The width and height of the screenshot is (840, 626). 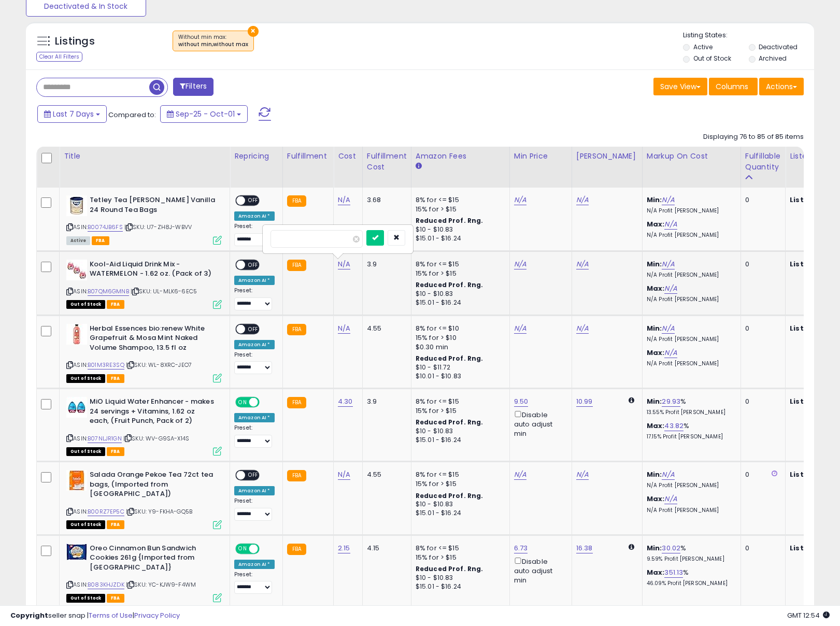 What do you see at coordinates (671, 548) in the screenshot?
I see `a: 30.02` at bounding box center [671, 548].